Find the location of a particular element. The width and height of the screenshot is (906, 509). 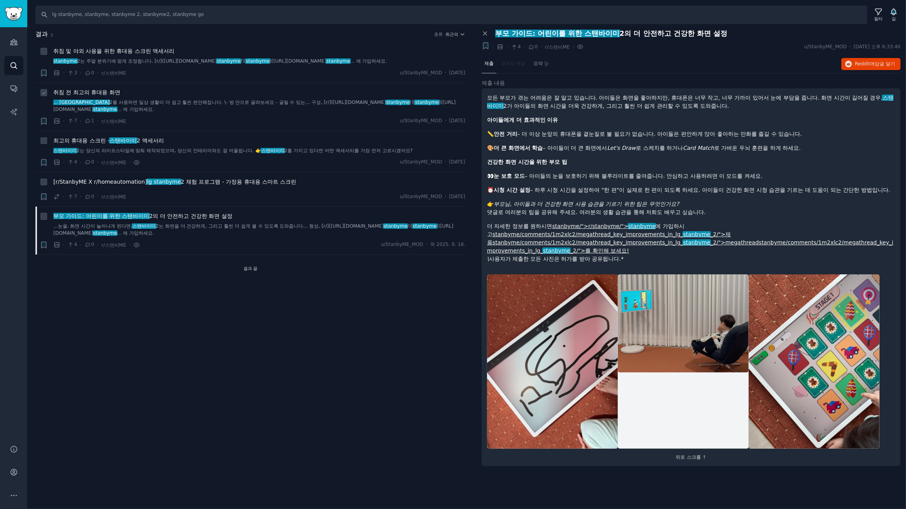

font: 2 체험 프로그램 - 가정용 휴대용 스마트 스크린 is located at coordinates (238, 182).